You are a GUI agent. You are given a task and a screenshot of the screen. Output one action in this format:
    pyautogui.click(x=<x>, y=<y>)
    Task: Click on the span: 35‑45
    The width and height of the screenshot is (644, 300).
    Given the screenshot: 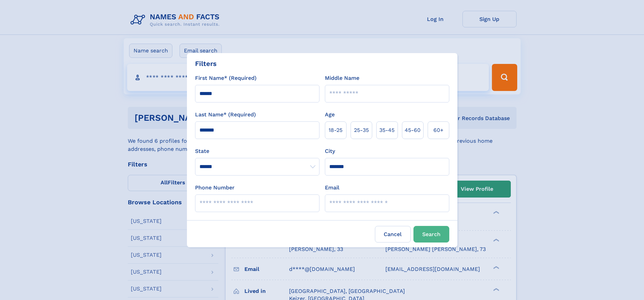 What is the action you would take?
    pyautogui.click(x=386, y=130)
    